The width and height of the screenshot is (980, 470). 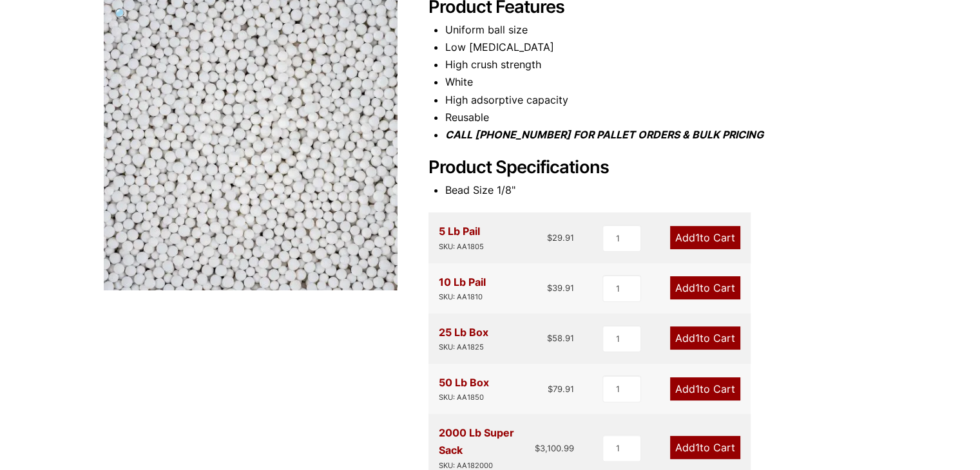 What do you see at coordinates (461, 237) in the screenshot?
I see `div: 5 Lb Pail` at bounding box center [461, 237].